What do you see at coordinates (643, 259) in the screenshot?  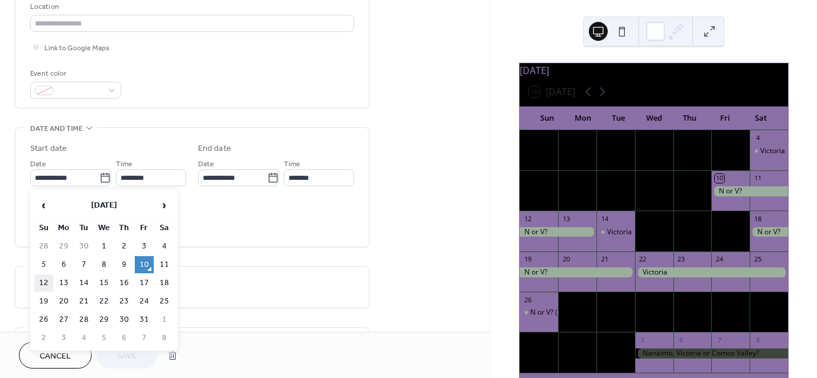 I see `div: 22` at bounding box center [643, 259].